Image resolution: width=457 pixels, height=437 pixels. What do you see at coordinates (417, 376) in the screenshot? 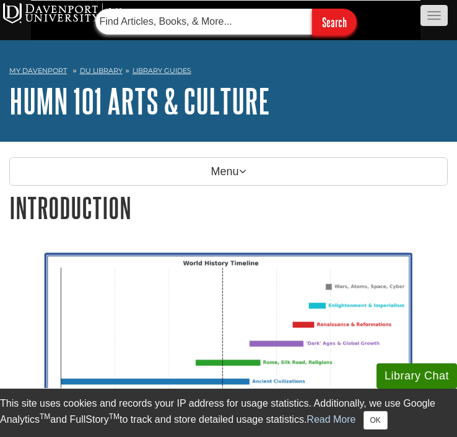
I see `button: Library Chat` at bounding box center [417, 376].